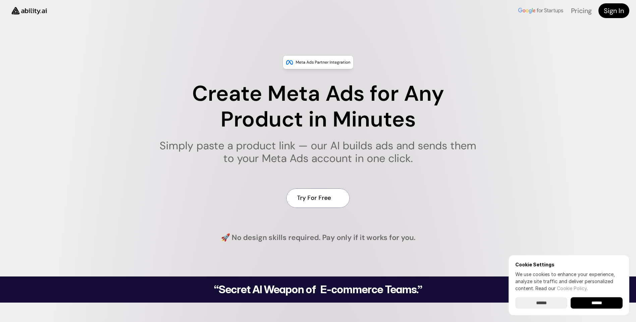 The height and width of the screenshot is (322, 636). I want to click on a: Sign In, so click(613, 11).